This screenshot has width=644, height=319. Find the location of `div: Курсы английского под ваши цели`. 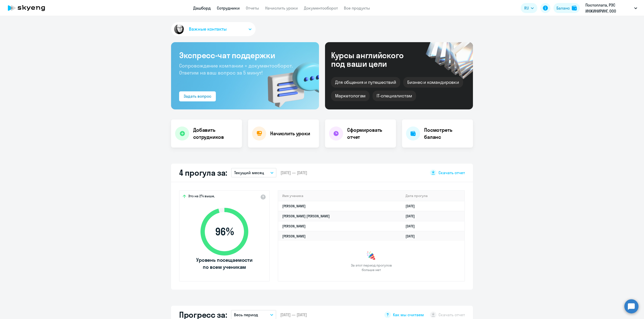

div: Курсы английского под ваши цели is located at coordinates (374, 60).